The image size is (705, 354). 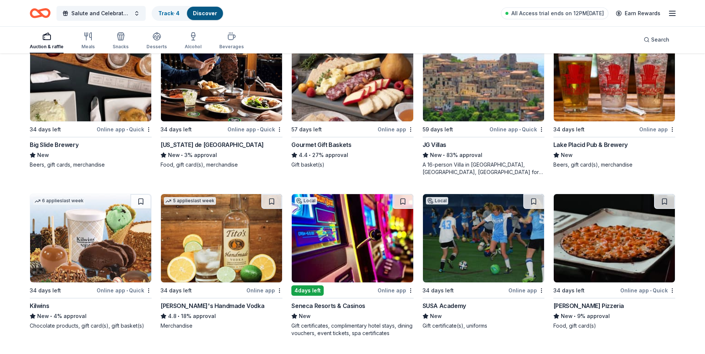 I want to click on div: 57 days left, so click(x=306, y=130).